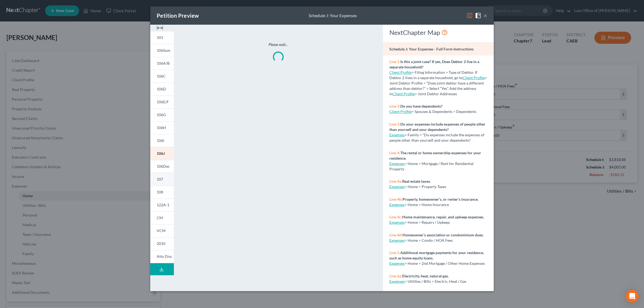 This screenshot has height=308, width=644. I want to click on a: 2010, so click(162, 244).